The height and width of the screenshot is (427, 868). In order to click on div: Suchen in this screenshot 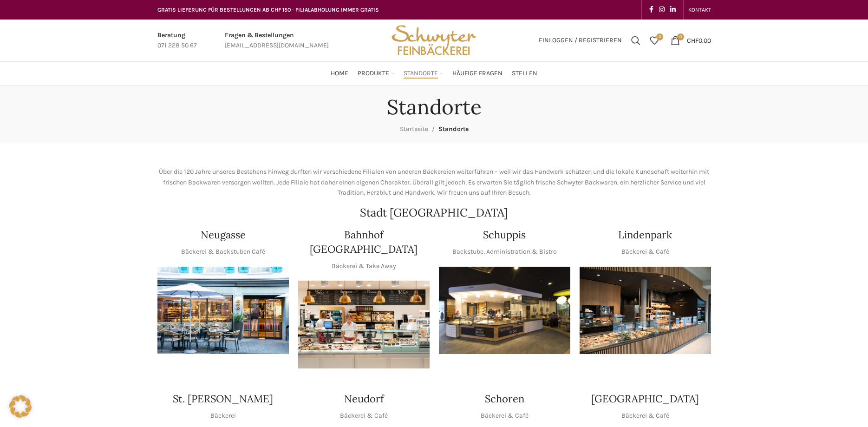, I will do `click(636, 41)`.